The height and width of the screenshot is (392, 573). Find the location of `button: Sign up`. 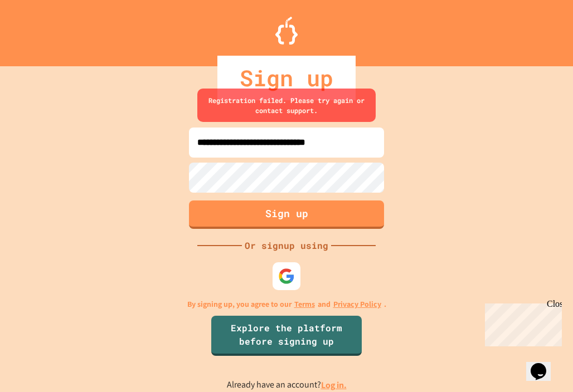

button: Sign up is located at coordinates (287, 215).